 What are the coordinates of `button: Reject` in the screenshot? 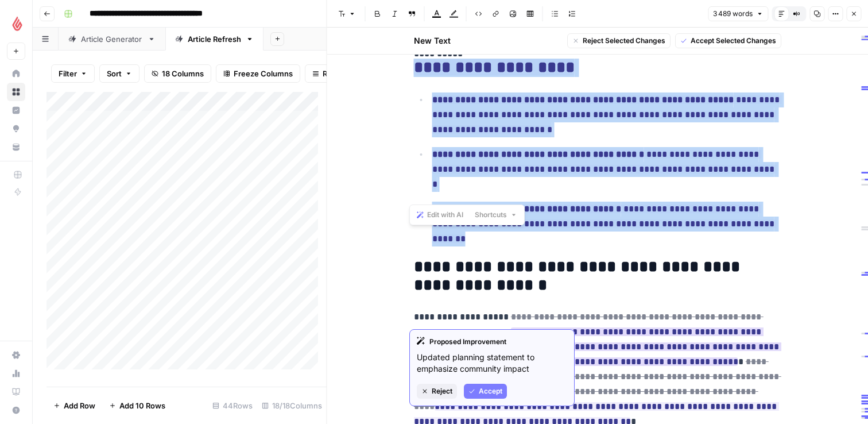 It's located at (437, 391).